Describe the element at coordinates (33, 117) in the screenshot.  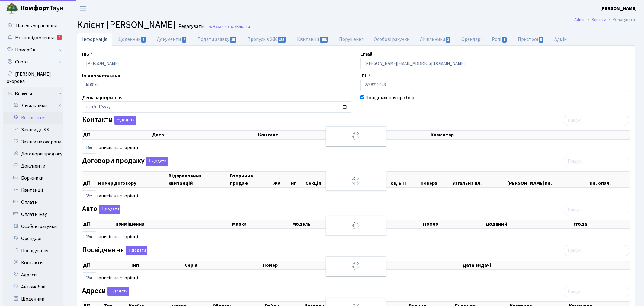
I see `a: Всі клієнти` at that location.